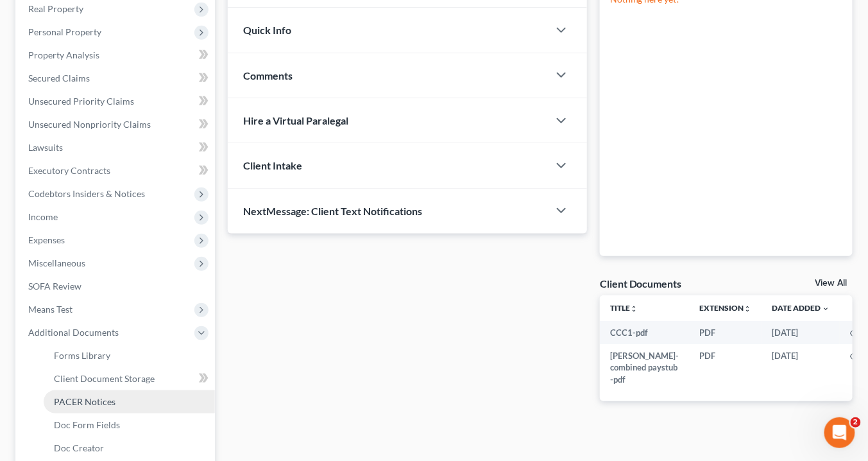 This screenshot has height=461, width=868. What do you see at coordinates (56, 8) in the screenshot?
I see `span: Real Property` at bounding box center [56, 8].